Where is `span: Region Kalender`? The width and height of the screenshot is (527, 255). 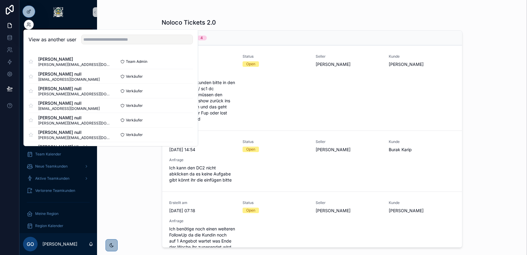 span: Region Kalender is located at coordinates (49, 225).